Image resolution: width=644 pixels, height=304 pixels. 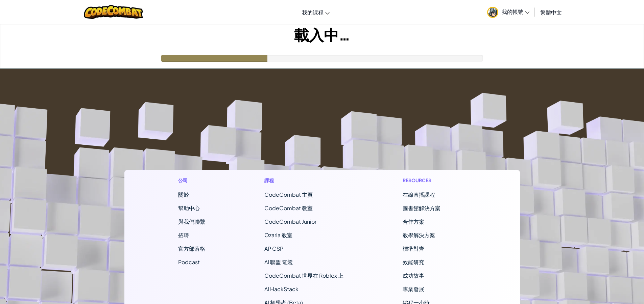 What do you see at coordinates (322, 35) in the screenshot?
I see `h1: 載入中…` at bounding box center [322, 35].